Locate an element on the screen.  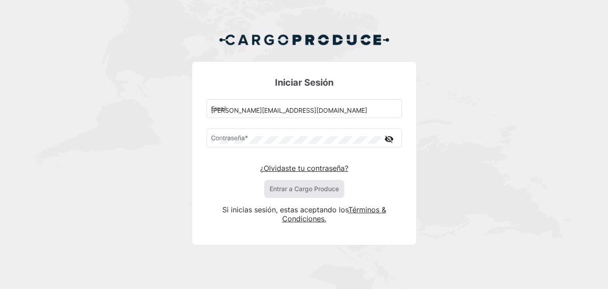
a: Términos & Condiciones. is located at coordinates (334, 214).